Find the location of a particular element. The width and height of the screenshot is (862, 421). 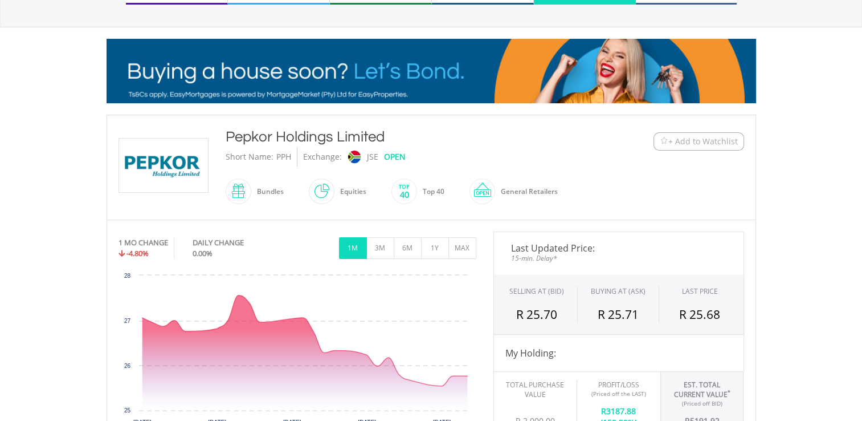

div: SELLING AT (BID) is located at coordinates (537, 291).